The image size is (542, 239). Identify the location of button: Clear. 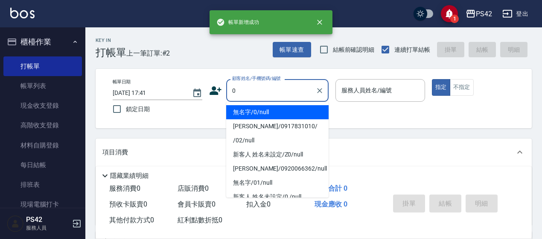
(320, 91).